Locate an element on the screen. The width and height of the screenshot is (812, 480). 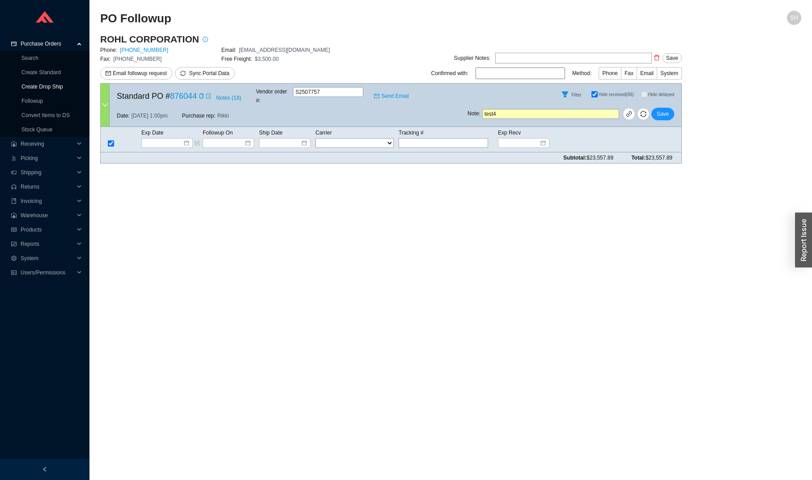
span: Subtotal: is located at coordinates (588, 158).